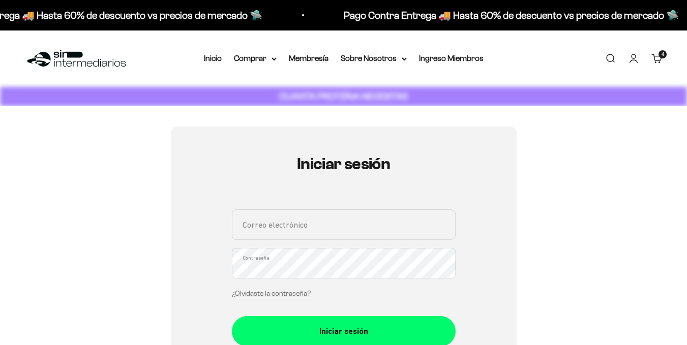  Describe the element at coordinates (308, 58) in the screenshot. I see `a: Membresía` at that location.